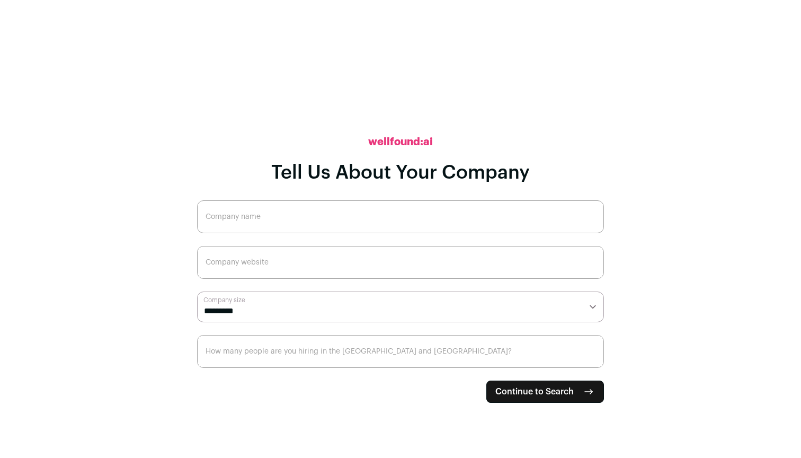 This screenshot has height=458, width=801. What do you see at coordinates (401, 351) in the screenshot?
I see `input: How many people are you hiring in the US and Canada?` at bounding box center [401, 351].